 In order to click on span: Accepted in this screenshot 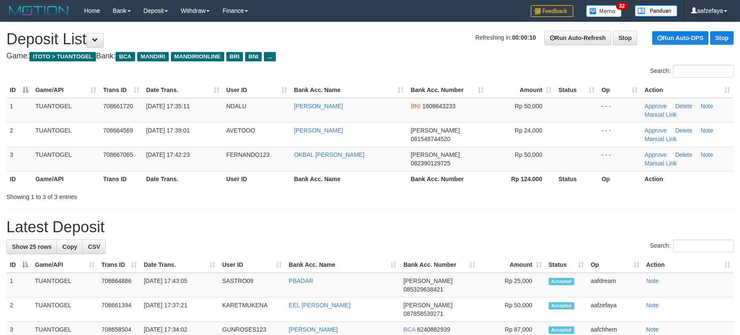, I will do `click(562, 330)`.